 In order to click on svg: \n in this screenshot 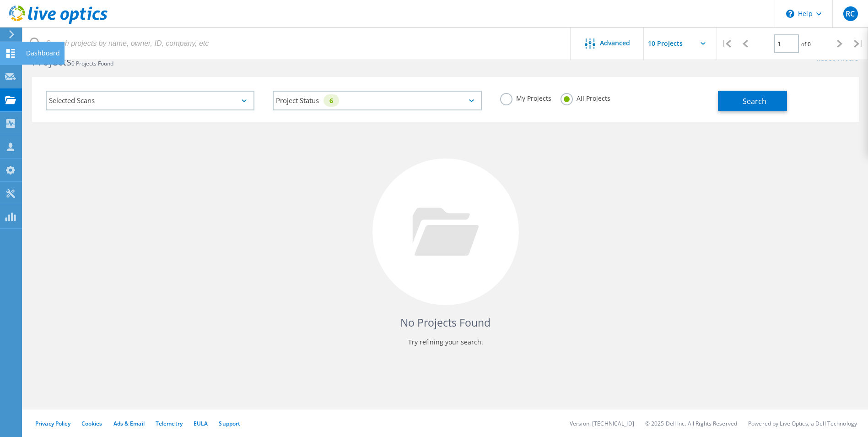, I will do `click(790, 14)`.